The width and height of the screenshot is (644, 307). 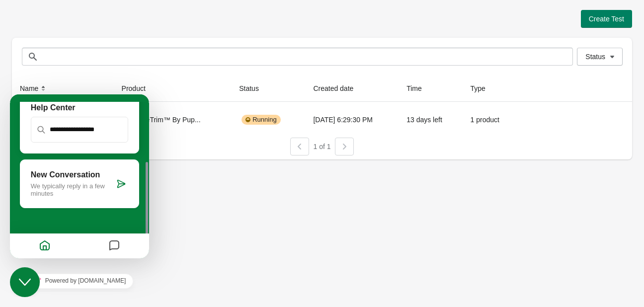 I want to click on button: Create Test, so click(x=606, y=19).